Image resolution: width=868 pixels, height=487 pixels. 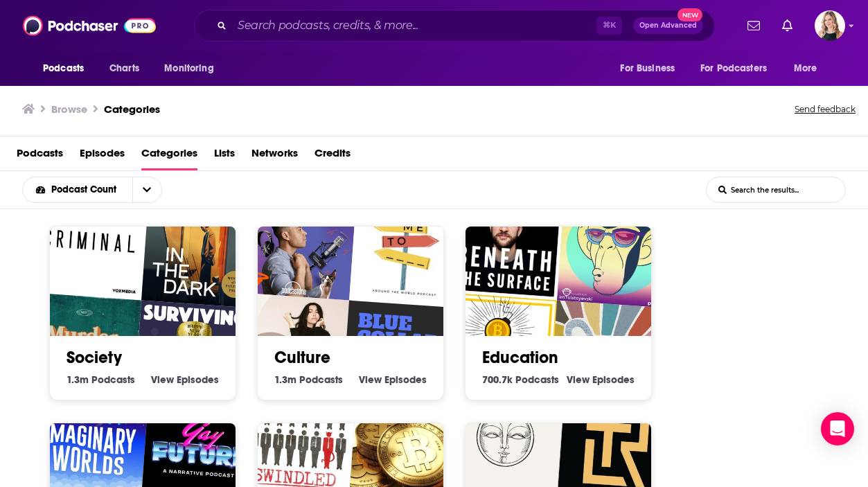 What do you see at coordinates (100, 380) in the screenshot?
I see `a: 1.3m Society Podcasts` at bounding box center [100, 380].